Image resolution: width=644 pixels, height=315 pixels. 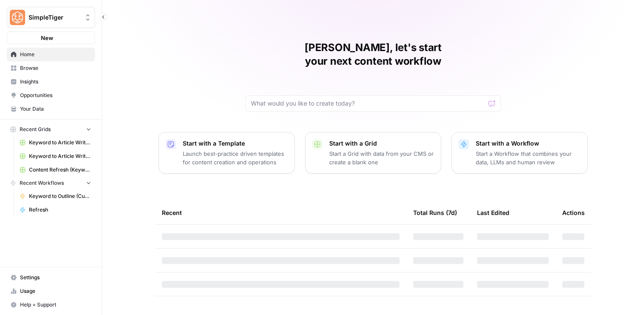 I want to click on span: Opportunities, so click(x=55, y=96).